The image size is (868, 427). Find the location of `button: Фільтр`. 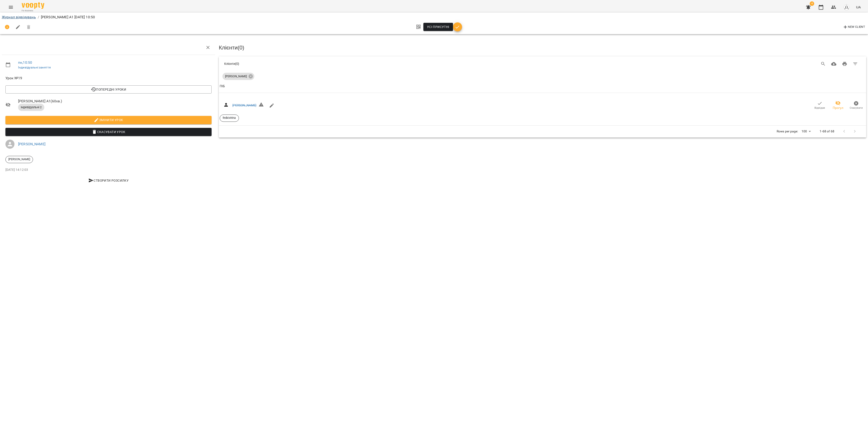

button: Фільтр is located at coordinates (855, 64).